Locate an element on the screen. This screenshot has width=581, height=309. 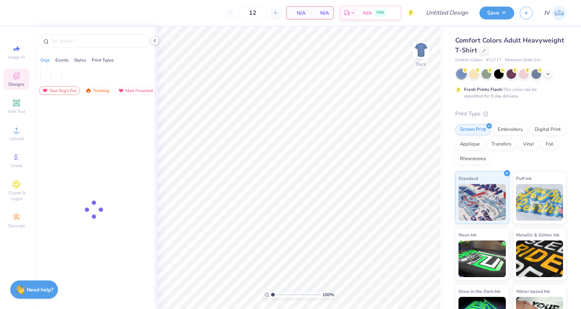
div: Screen Print is located at coordinates (473, 130).